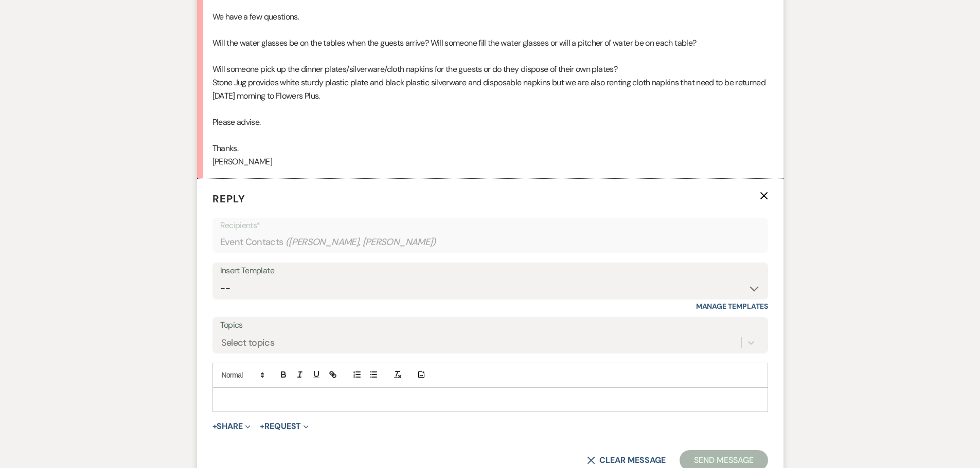  Describe the element at coordinates (626, 460) in the screenshot. I see `button: Clear message` at that location.